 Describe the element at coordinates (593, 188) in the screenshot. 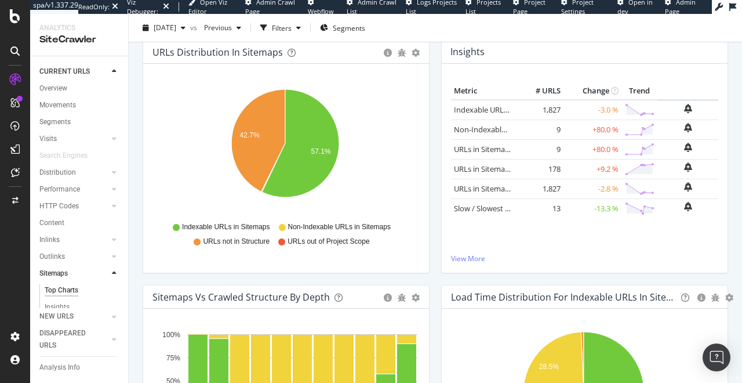

I see `td: -2.8 %` at that location.